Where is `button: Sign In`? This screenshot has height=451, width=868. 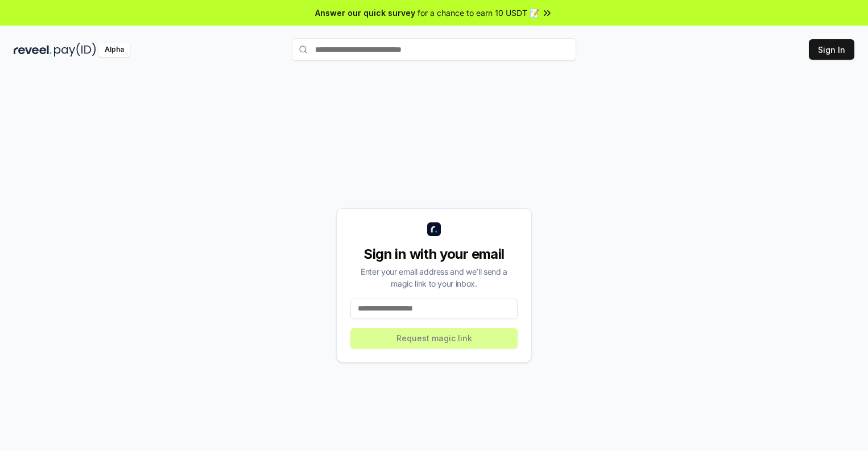
button: Sign In is located at coordinates (832, 49).